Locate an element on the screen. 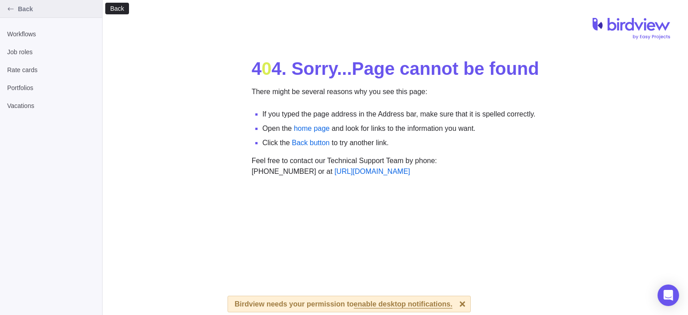 The width and height of the screenshot is (688, 315). img: logo is located at coordinates (632, 29).